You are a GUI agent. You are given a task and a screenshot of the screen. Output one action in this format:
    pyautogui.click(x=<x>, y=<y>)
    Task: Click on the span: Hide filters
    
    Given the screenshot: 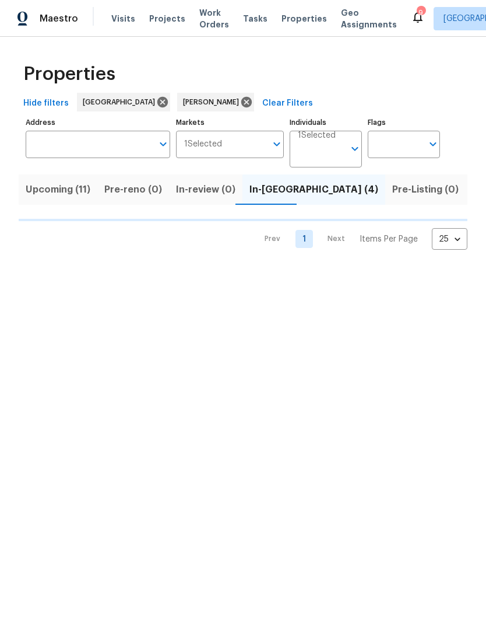 What is the action you would take?
    pyautogui.click(x=46, y=103)
    